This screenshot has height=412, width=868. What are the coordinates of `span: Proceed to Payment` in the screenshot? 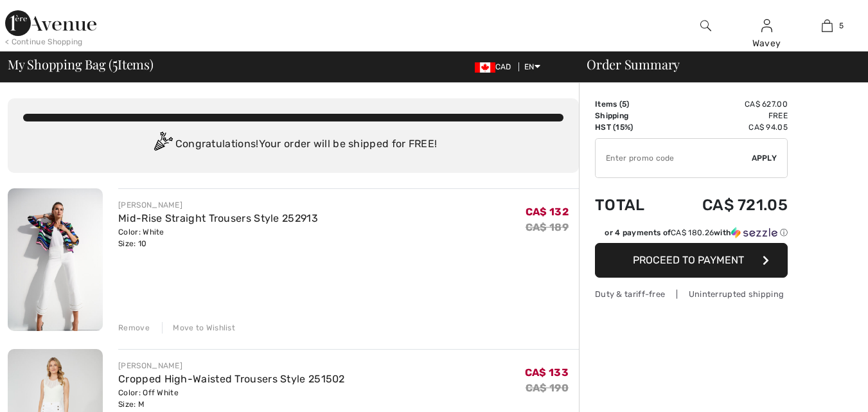 It's located at (688, 260).